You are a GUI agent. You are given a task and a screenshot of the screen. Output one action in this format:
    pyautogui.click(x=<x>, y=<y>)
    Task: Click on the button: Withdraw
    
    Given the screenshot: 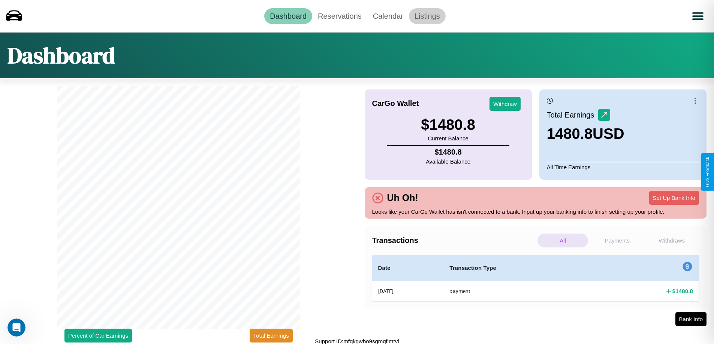 What is the action you would take?
    pyautogui.click(x=505, y=104)
    